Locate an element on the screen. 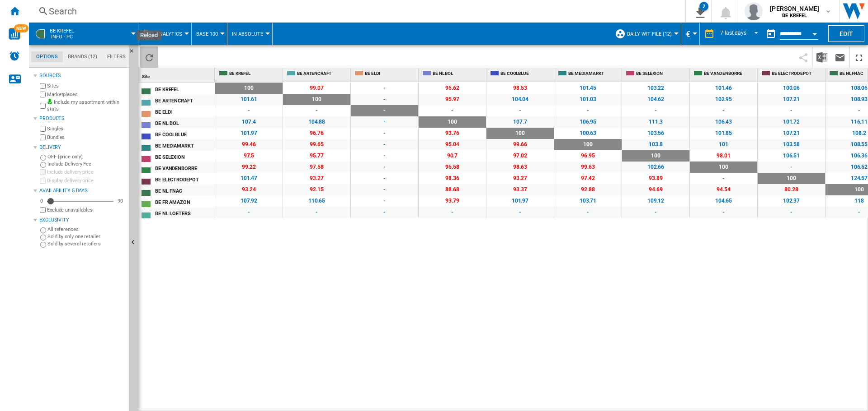  label: All references is located at coordinates (86, 230).